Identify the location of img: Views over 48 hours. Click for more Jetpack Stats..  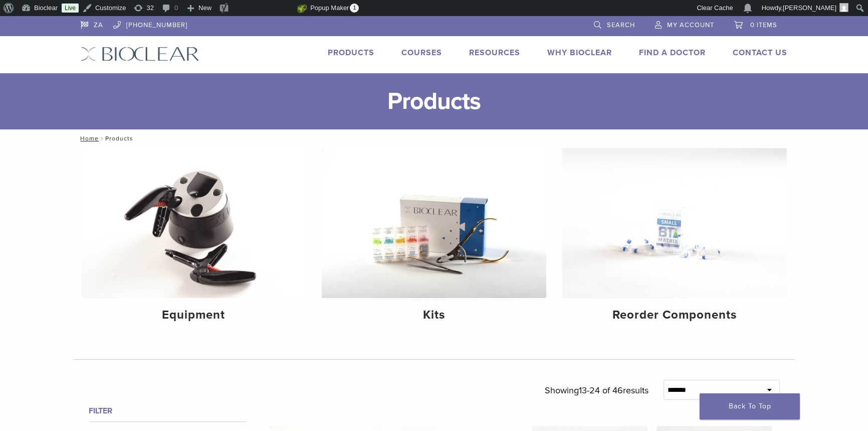
(269, 8).